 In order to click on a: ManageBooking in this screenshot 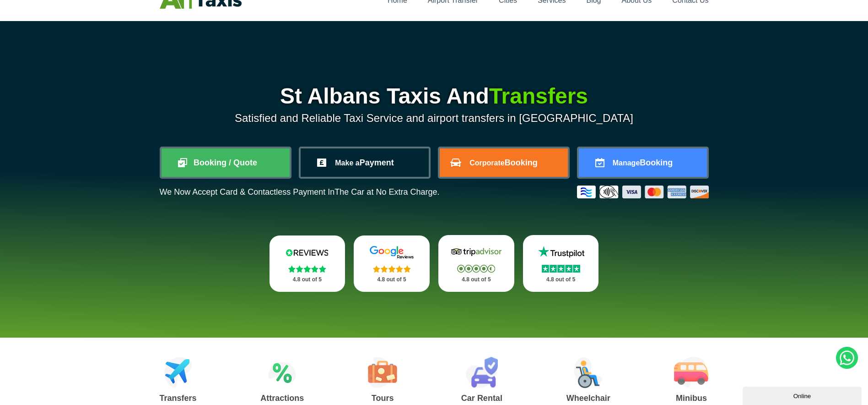, I will do `click(642, 163)`.